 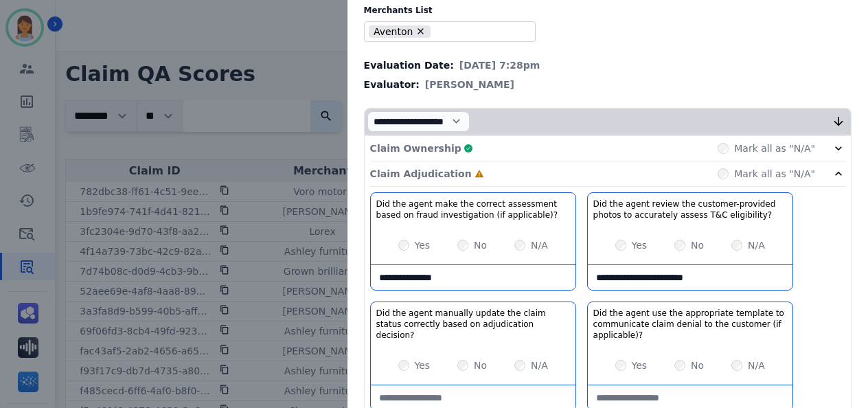 What do you see at coordinates (473, 210) in the screenshot?
I see `h3: Did the agent make the correct assessment based on fraud investigation (if applicable)?` at bounding box center [473, 210].